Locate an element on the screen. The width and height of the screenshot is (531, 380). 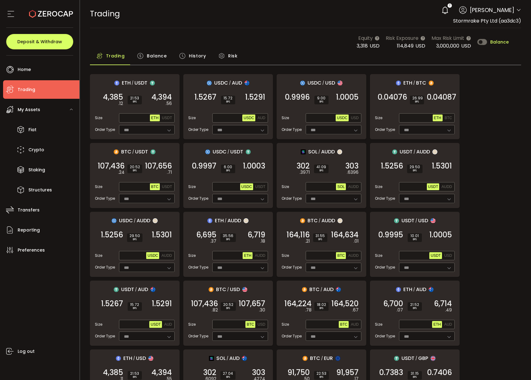
span: USDC is located at coordinates (249, 118).